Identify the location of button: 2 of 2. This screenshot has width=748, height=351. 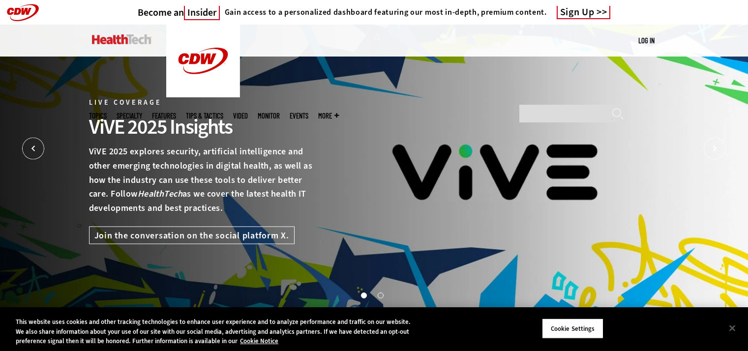
(380, 295).